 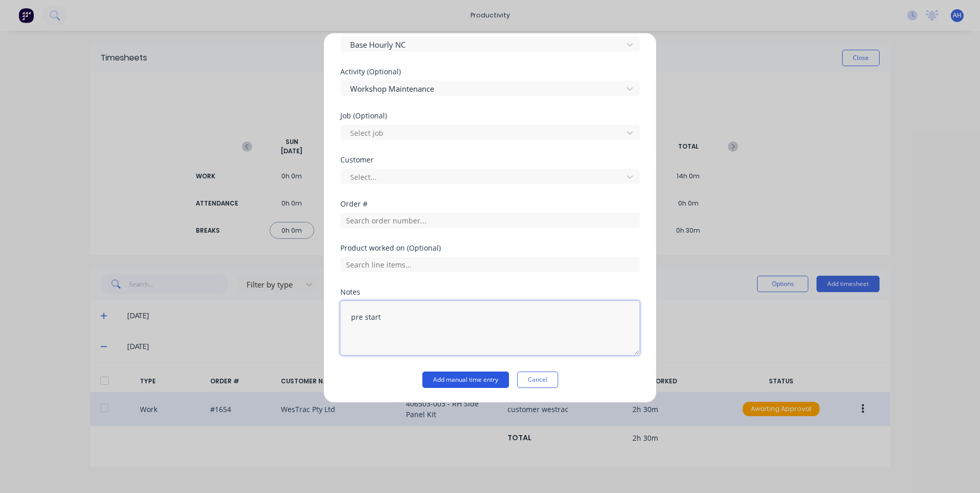 I want to click on div: Notes, so click(x=490, y=293).